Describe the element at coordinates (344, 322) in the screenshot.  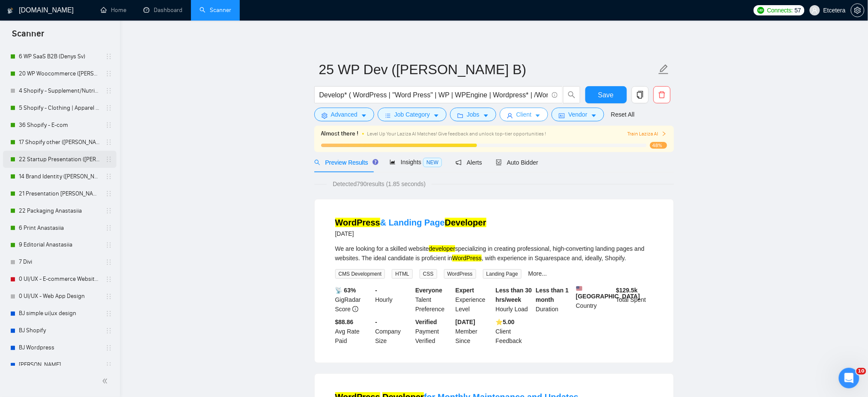
I see `b: $88.86` at that location.